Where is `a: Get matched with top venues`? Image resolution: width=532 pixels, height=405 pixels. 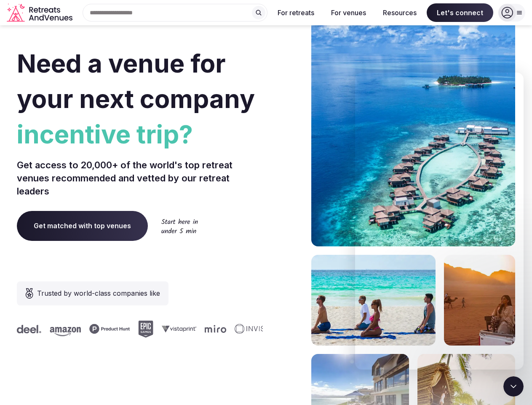 a: Get matched with top venues is located at coordinates (82, 226).